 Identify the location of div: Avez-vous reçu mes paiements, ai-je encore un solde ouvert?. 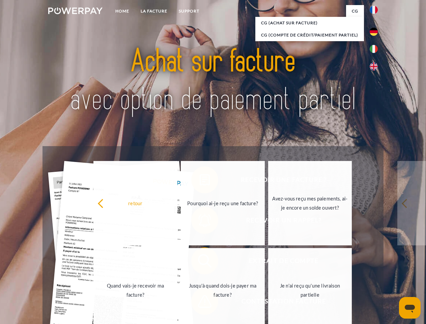
(310, 203).